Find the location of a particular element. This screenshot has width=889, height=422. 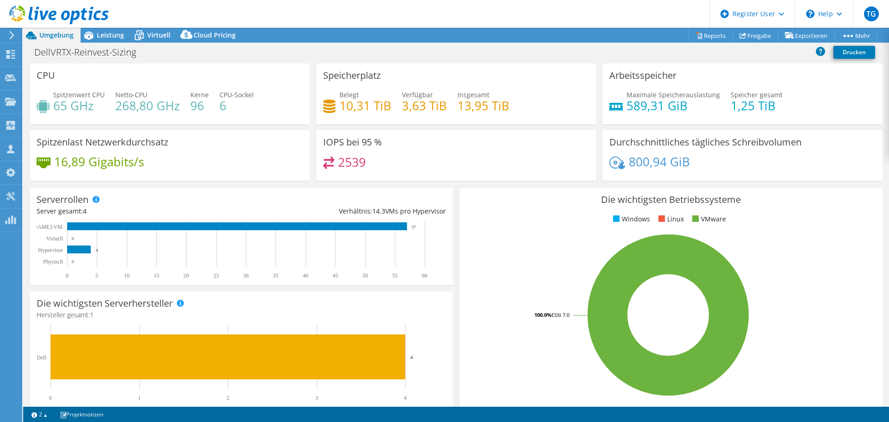

h1: DellVRTX-Reinvest-Sizing is located at coordinates (90, 52).